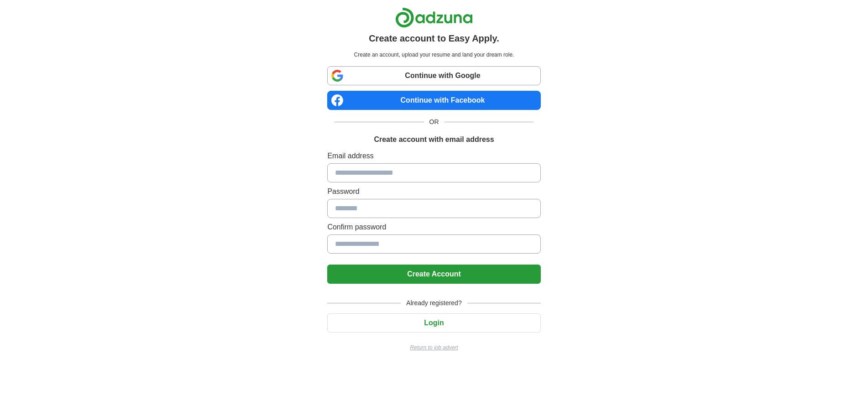  Describe the element at coordinates (433, 55) in the screenshot. I see `p: Create an account, upload your resume and land your dream role.` at that location.